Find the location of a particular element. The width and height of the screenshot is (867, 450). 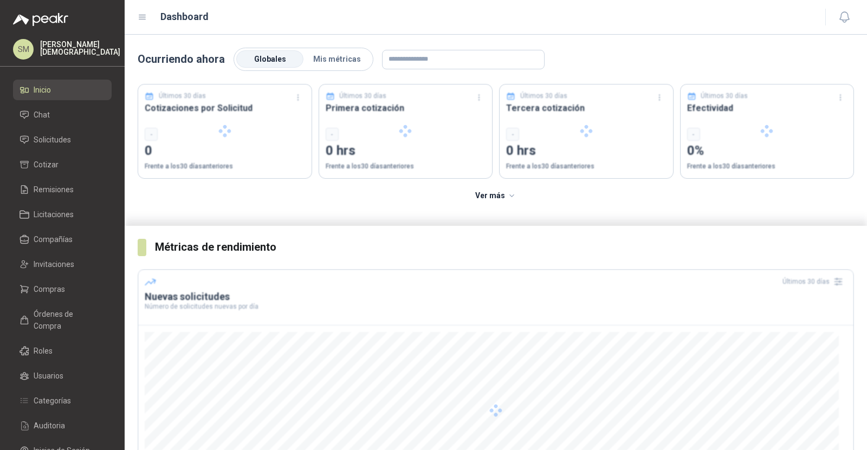

a: Inicio is located at coordinates (62, 90).